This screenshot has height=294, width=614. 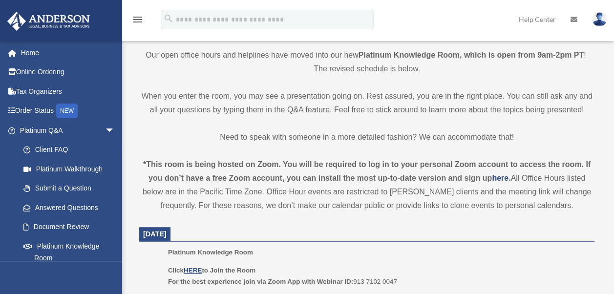 I want to click on a: Order StatusNEW, so click(x=68, y=111).